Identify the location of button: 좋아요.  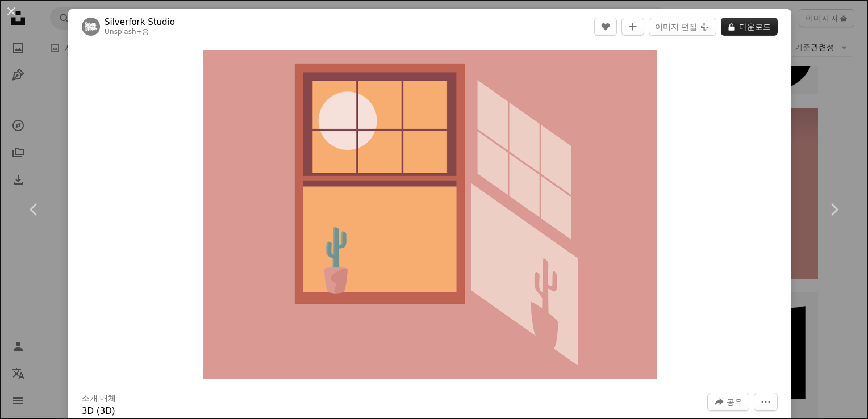
(605, 26).